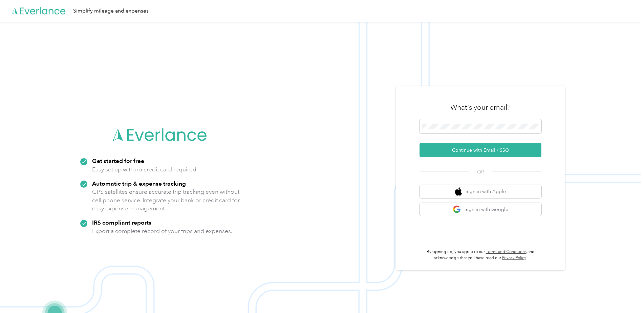 This screenshot has height=313, width=644. Describe the element at coordinates (506, 252) in the screenshot. I see `a: Terms and Conditions` at that location.